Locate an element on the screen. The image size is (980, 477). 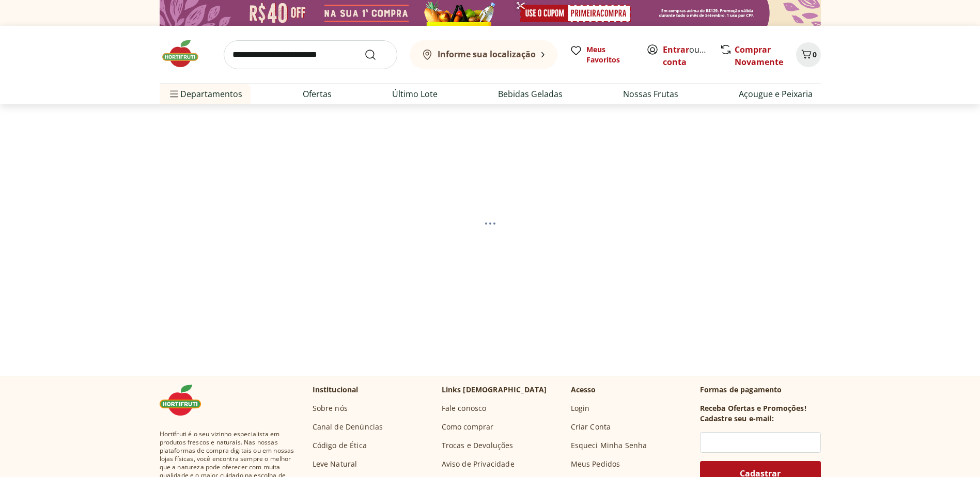
span: Departamentos is located at coordinates (205, 94).